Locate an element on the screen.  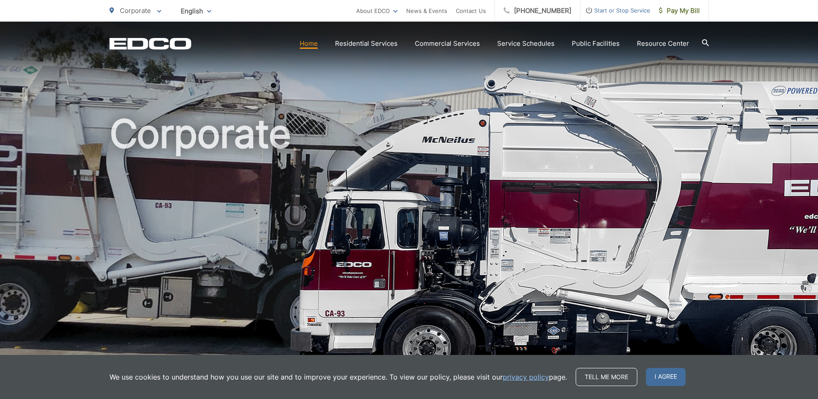
p: We use cookies to understand how you use our site and to improve your experience. To view our pol... is located at coordinates (338, 377).